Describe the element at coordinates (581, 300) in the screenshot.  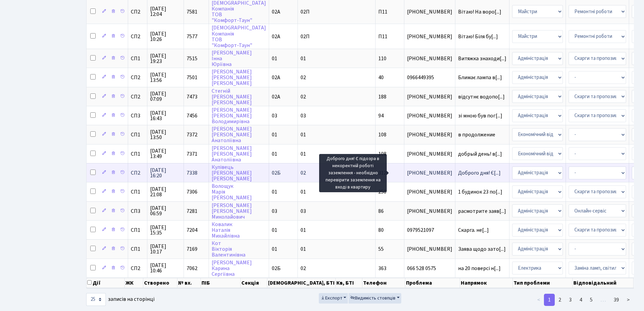
I see `a: 4` at that location.